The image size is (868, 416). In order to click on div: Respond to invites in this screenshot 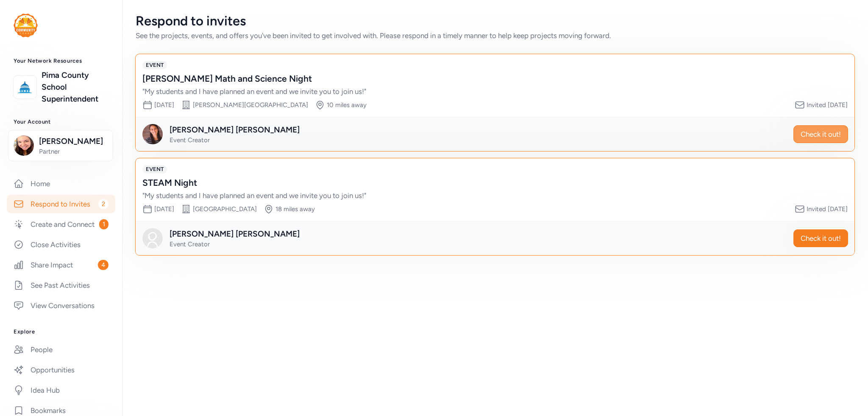, I will do `click(495, 21)`.